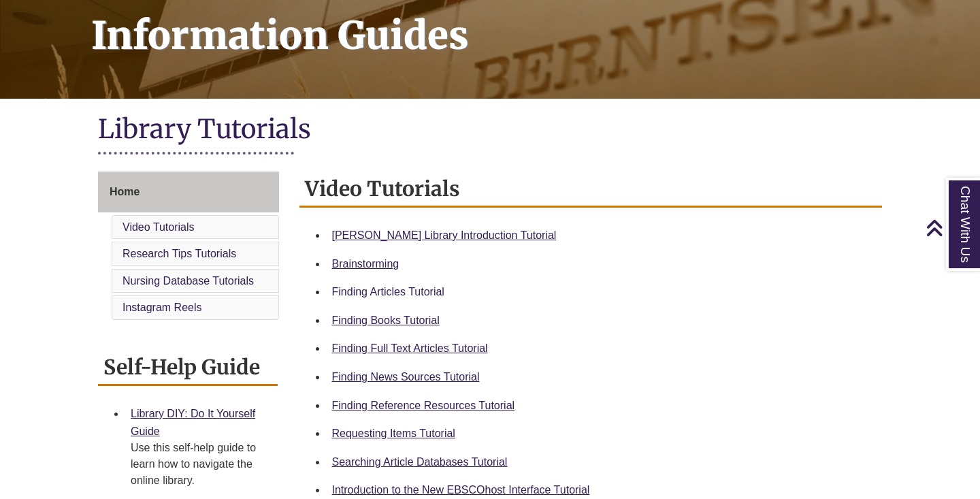 This screenshot has width=980, height=499. What do you see at coordinates (394, 433) in the screenshot?
I see `a: Requesting Items Tutorial` at bounding box center [394, 433].